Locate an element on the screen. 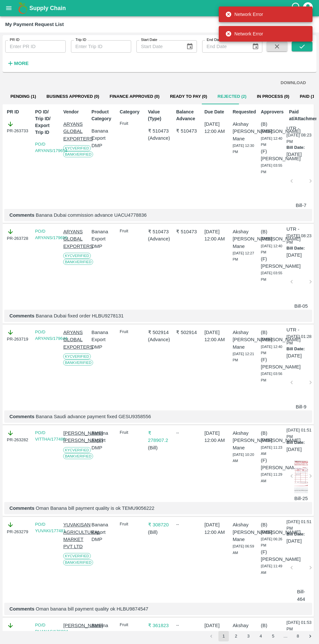  input: Start Date is located at coordinates (158, 47).